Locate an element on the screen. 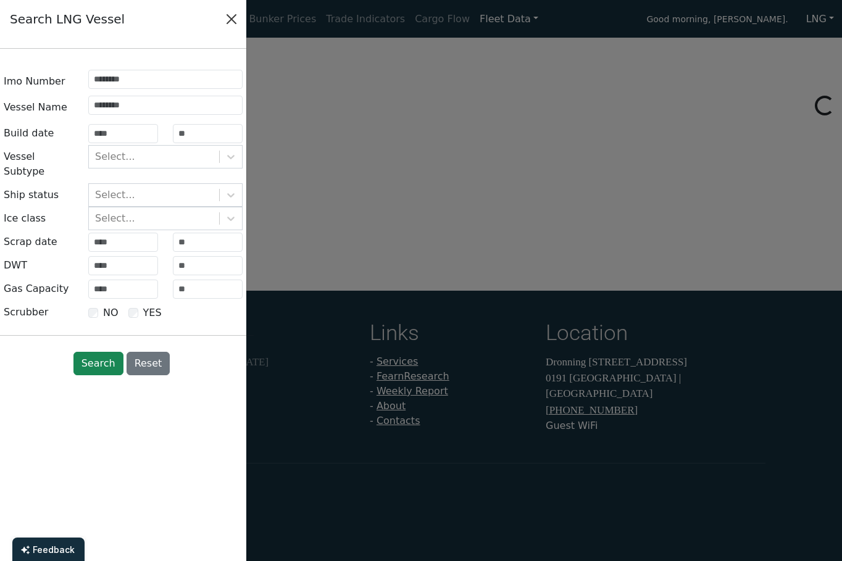 The image size is (842, 561). label: Gas Capacity is located at coordinates (36, 289).